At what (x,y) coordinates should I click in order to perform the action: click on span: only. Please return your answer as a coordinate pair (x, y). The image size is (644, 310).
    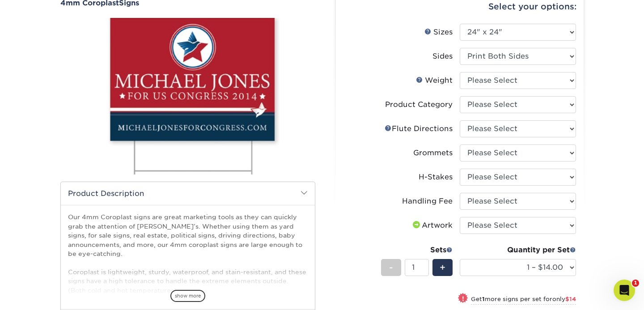
    Looking at the image, I should click on (564, 299).